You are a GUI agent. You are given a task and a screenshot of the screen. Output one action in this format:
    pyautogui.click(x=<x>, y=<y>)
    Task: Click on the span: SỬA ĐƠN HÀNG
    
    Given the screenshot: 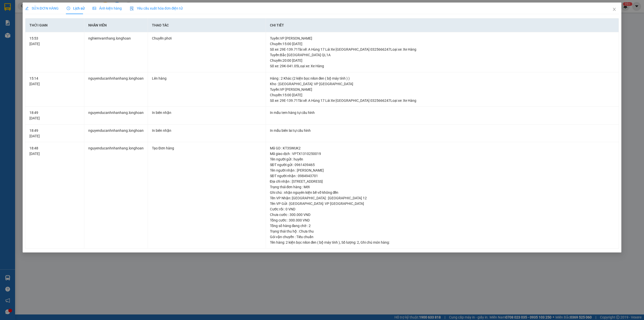 What is the action you would take?
    pyautogui.click(x=42, y=8)
    